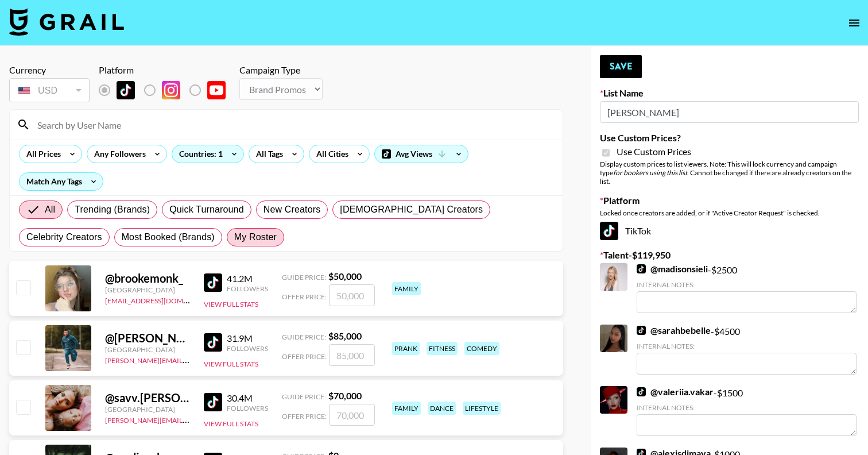 Image resolution: width=868 pixels, height=455 pixels. Describe the element at coordinates (747, 288) in the screenshot. I see `div: - $ 2500` at that location.